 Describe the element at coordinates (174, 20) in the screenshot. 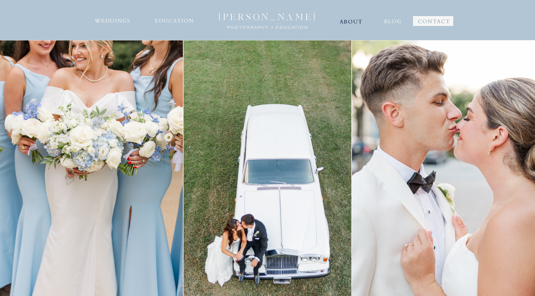

I see `a: EDUCATION` at that location.